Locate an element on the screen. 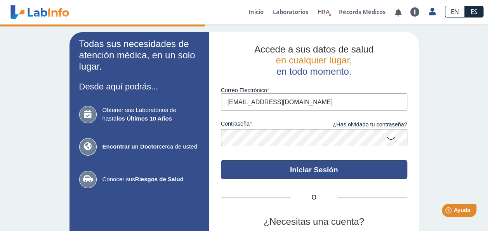 The height and width of the screenshot is (231, 488). span: Conocer sus is located at coordinates (151, 179).